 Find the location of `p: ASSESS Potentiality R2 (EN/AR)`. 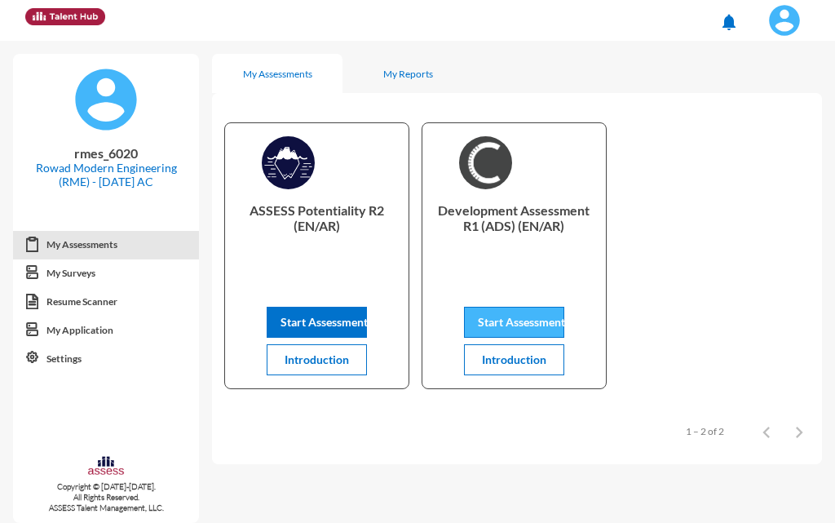

p: ASSESS Potentiality R2 (EN/AR) is located at coordinates (316, 235).